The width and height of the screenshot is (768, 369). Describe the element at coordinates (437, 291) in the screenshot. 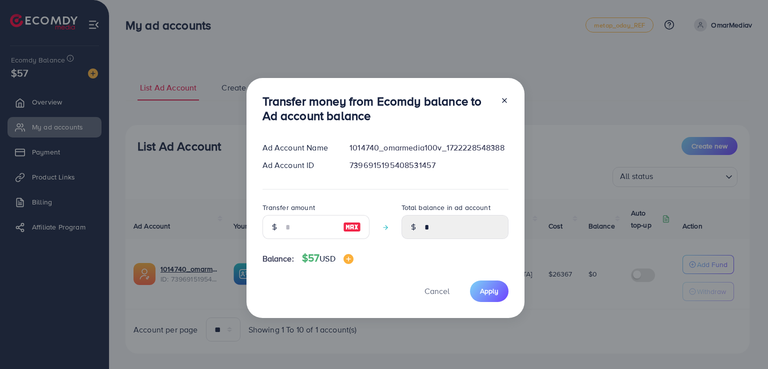

I see `button: Cancel` at that location.